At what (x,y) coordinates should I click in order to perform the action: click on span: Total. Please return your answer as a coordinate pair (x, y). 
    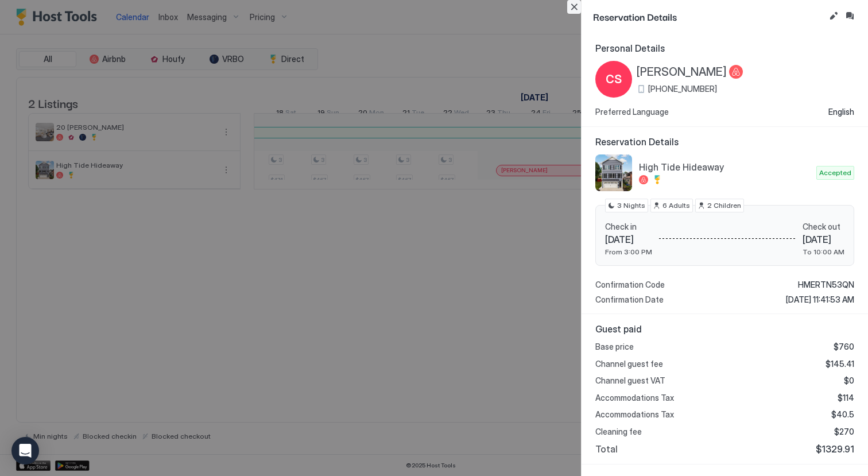
    Looking at the image, I should click on (607, 449).